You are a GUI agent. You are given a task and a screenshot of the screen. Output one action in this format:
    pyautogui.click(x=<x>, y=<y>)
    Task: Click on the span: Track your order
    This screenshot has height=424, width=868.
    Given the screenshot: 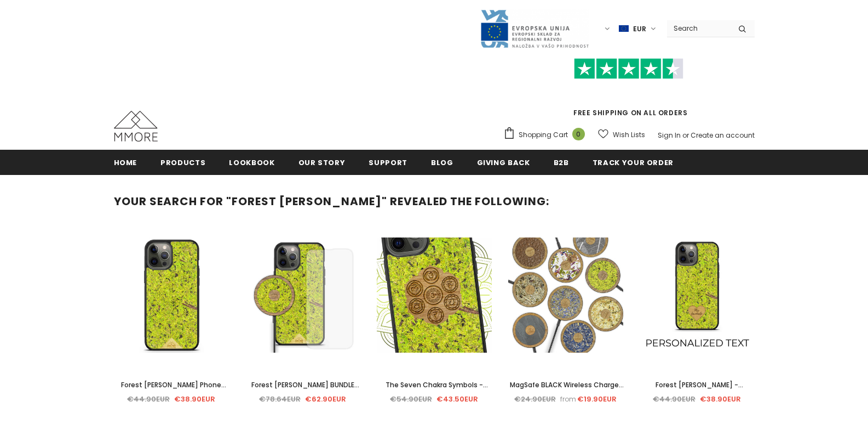 What is the action you would take?
    pyautogui.click(x=633, y=162)
    